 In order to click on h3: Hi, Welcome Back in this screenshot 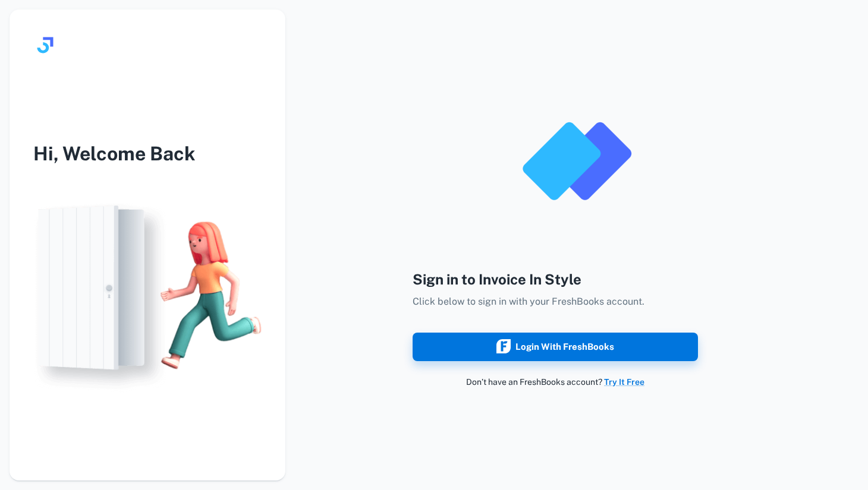, I will do `click(148, 154)`.